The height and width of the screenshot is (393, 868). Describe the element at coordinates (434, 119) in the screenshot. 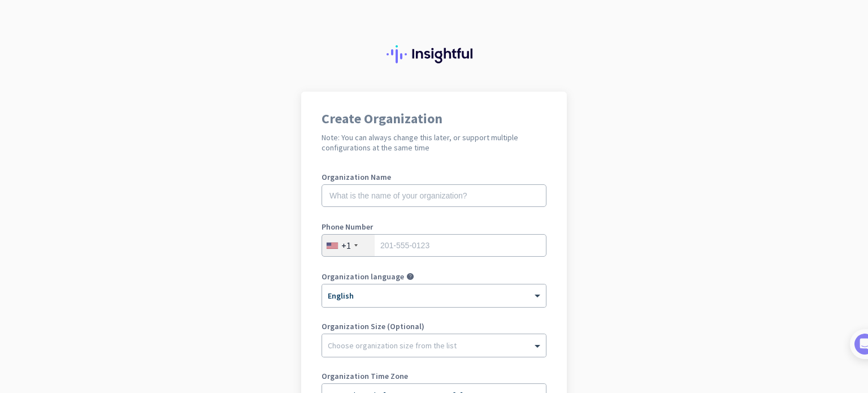

I see `h1: Create Organization` at that location.